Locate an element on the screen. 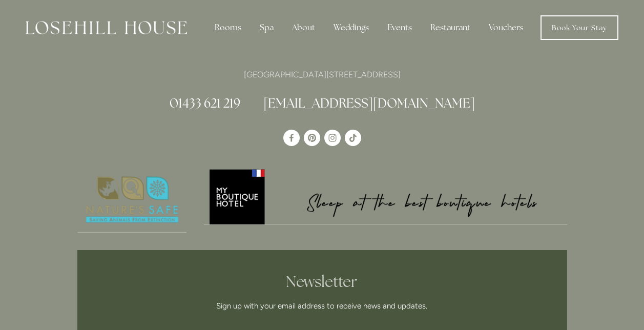 Image resolution: width=644 pixels, height=330 pixels. p: Sign up with your email address to receive news and updates. is located at coordinates (322, 306).